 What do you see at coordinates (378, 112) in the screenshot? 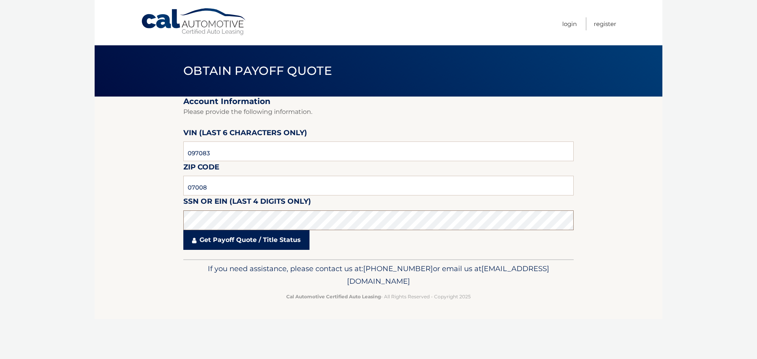
I see `p: Please provide the following information.` at bounding box center [378, 112].